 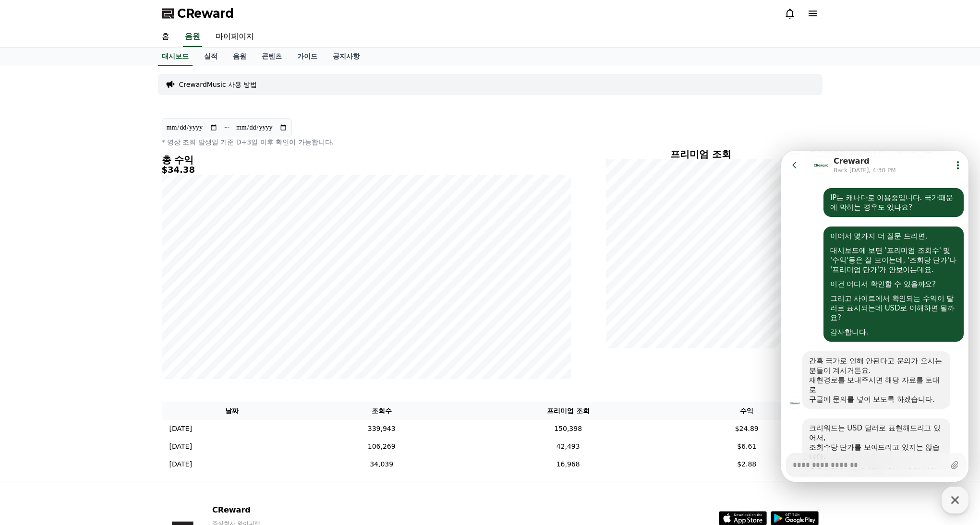 What do you see at coordinates (232, 411) in the screenshot?
I see `th: 날짜` at bounding box center [232, 411].